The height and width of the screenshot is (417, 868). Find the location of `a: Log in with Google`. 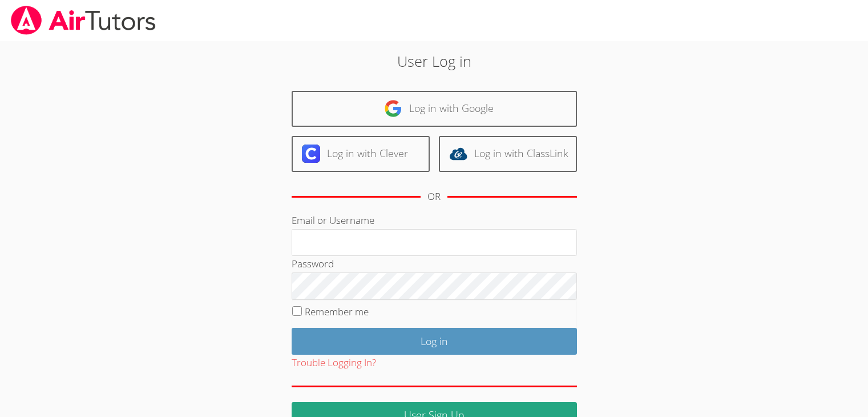

a: Log in with Google is located at coordinates (434, 109).